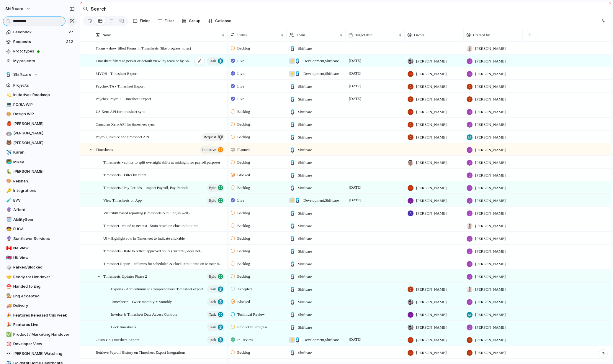 Image resolution: width=613 pixels, height=364 pixels. What do you see at coordinates (209, 150) in the screenshot?
I see `span: initiative` at bounding box center [209, 150].